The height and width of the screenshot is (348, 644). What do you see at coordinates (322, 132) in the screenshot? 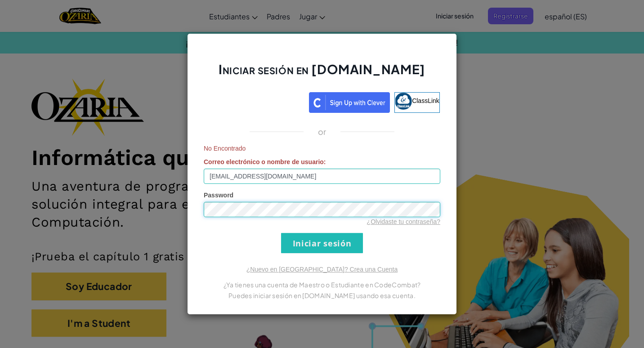
I see `p: or` at bounding box center [322, 132].